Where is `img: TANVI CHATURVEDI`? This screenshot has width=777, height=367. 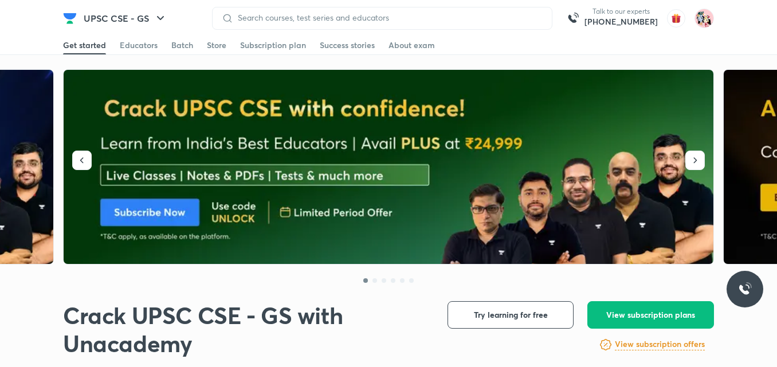
img: TANVI CHATURVEDI is located at coordinates (704, 18).